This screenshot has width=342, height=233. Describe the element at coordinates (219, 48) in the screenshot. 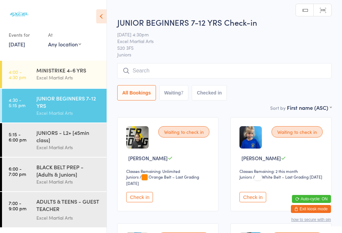

I see `span: S20 3FS` at that location.